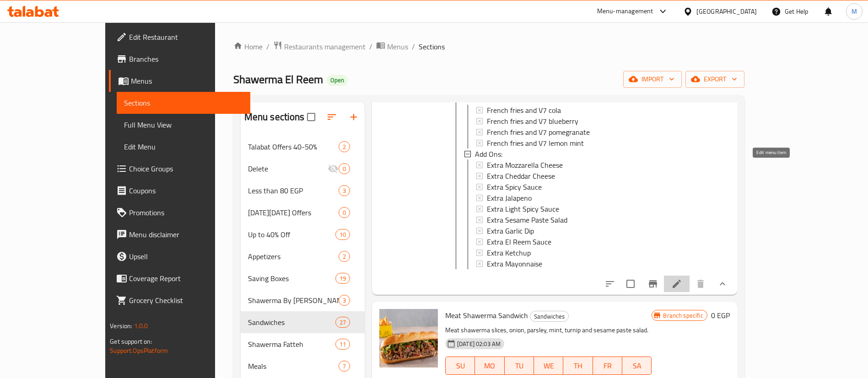 Image resolution: width=868 pixels, height=378 pixels. What do you see at coordinates (294, 147) in the screenshot?
I see `span: Talabat Offers 40-50%` at bounding box center [294, 147].